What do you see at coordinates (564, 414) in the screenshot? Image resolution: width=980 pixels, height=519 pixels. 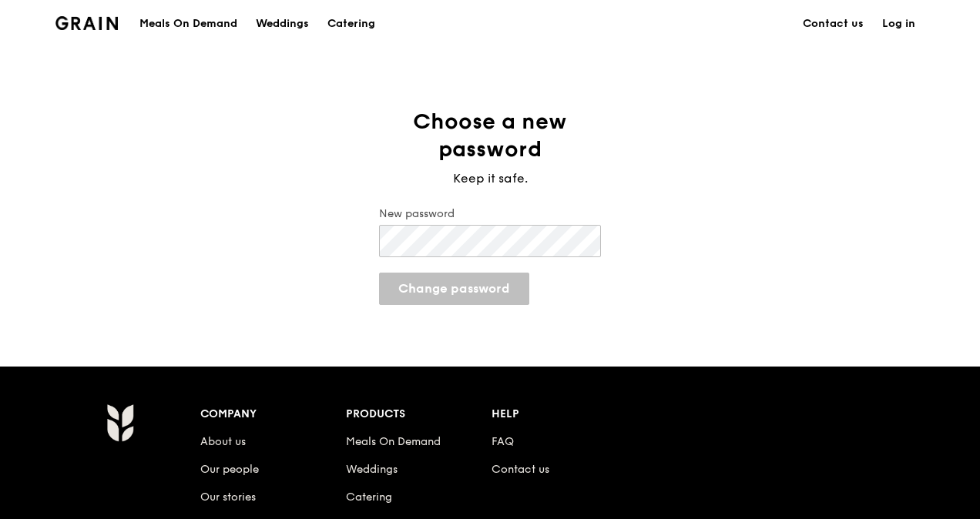 I see `div: Help` at bounding box center [564, 414].